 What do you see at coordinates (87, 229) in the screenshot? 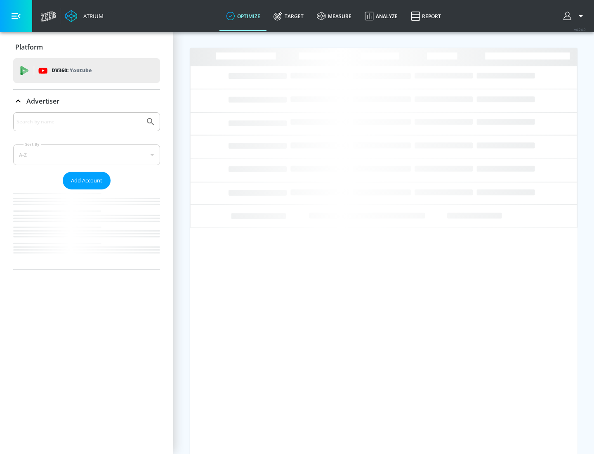
I see `nav: list of Advertiser` at bounding box center [87, 229].